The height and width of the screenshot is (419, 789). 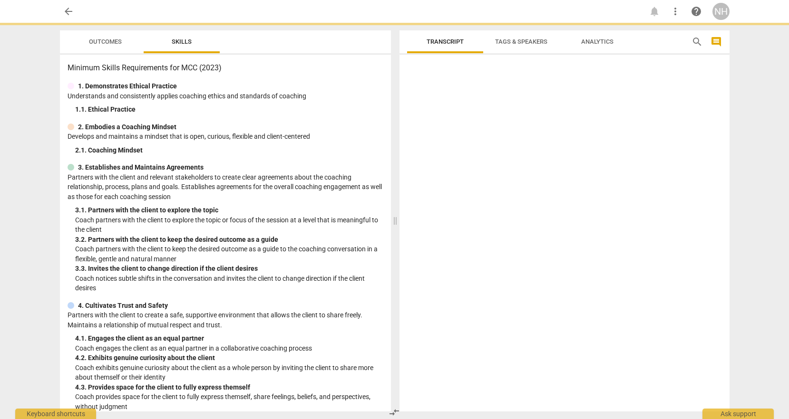 What do you see at coordinates (521, 41) in the screenshot?
I see `span: Tags & Speakers` at bounding box center [521, 41].